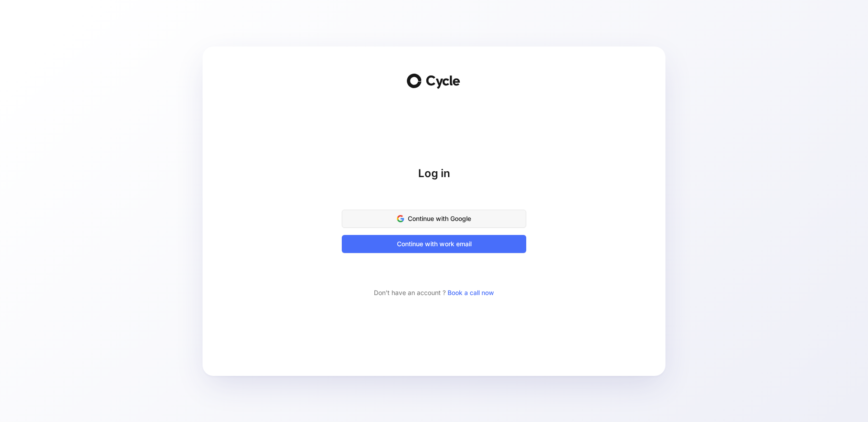  Describe the element at coordinates (434, 219) in the screenshot. I see `button: Continue with Google` at that location.